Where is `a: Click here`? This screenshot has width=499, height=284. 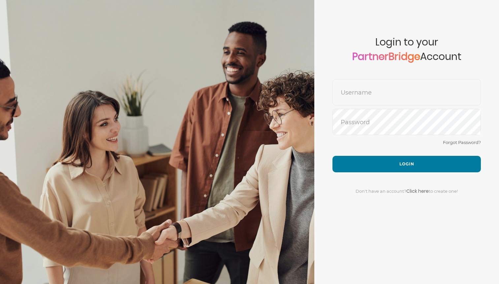
a: Click here is located at coordinates (418, 191).